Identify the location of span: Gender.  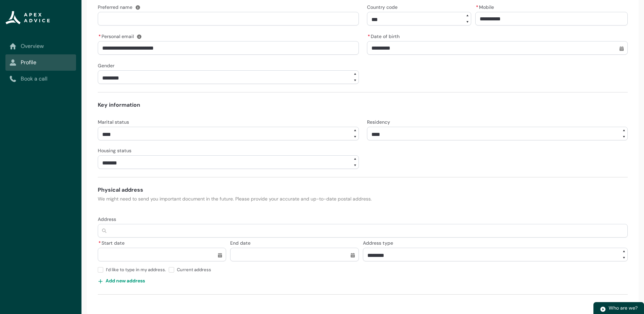
(106, 65).